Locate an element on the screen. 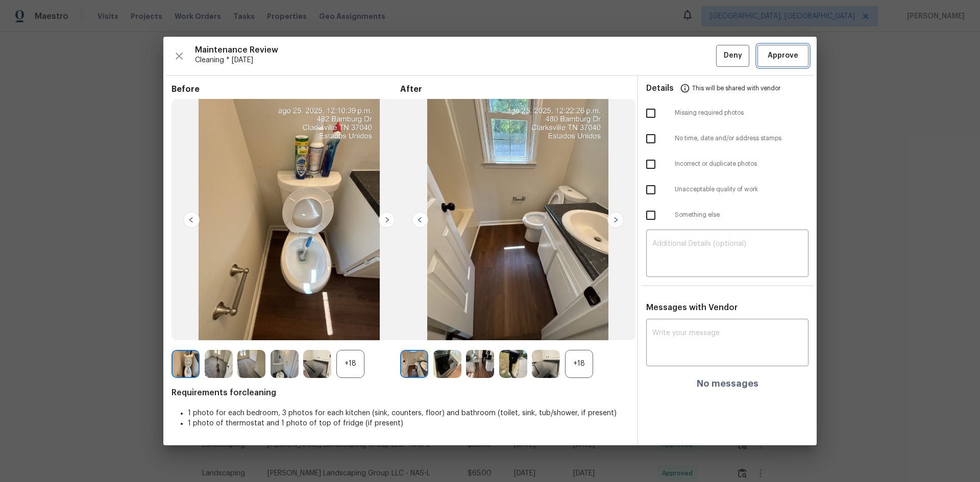  span: Maintenance Review is located at coordinates (455, 50).